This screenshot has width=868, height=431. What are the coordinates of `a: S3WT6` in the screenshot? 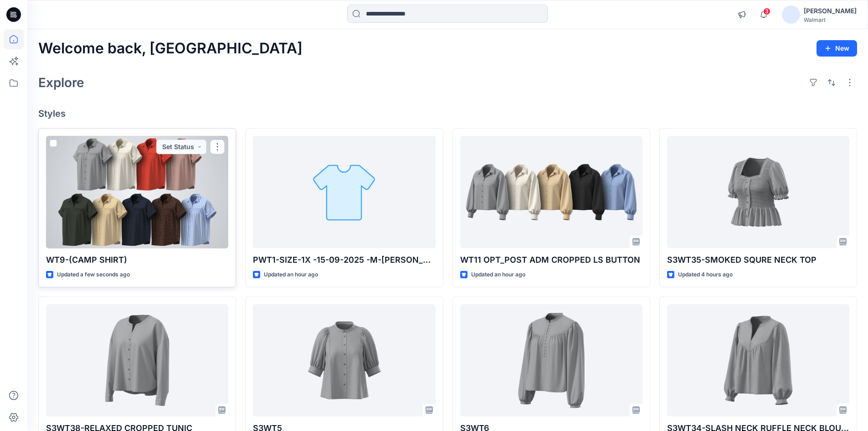 It's located at (552, 360).